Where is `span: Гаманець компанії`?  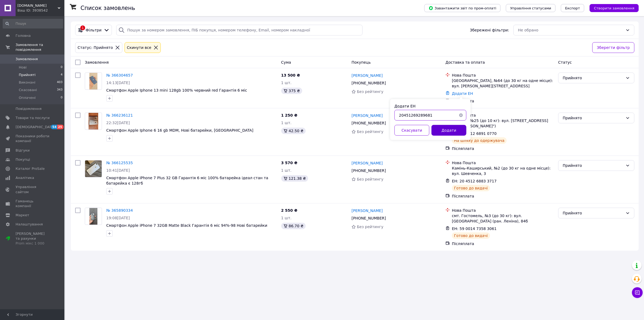 span: Гаманець компанії is located at coordinates (33, 204).